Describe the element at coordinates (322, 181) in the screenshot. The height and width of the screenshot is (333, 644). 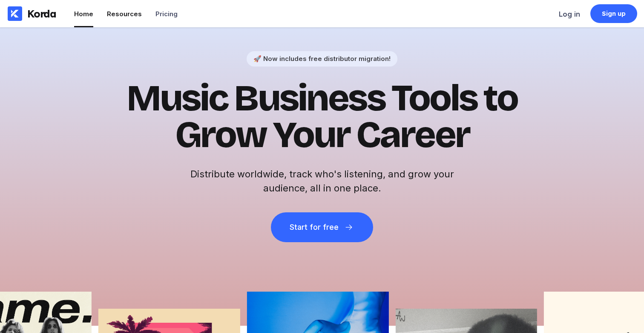
I see `h2: Distribute worldwide, track who's listening, and grow your audience, all in one place.` at that location.